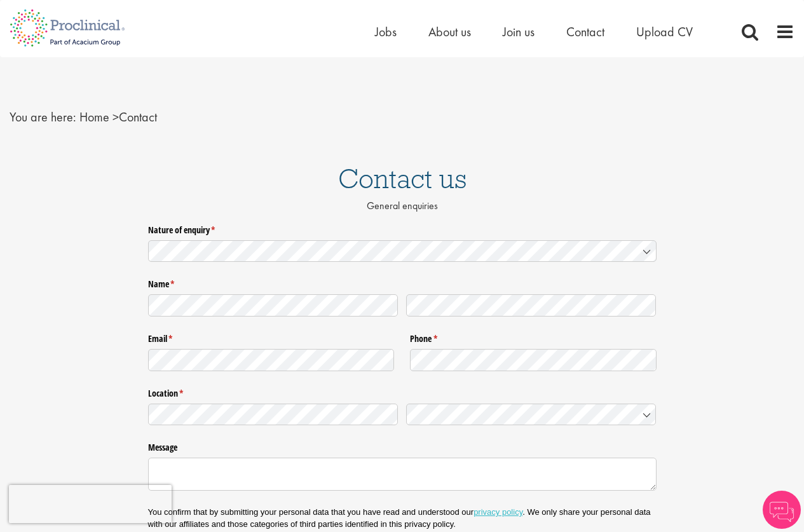 Image resolution: width=804 pixels, height=532 pixels. Describe the element at coordinates (497, 512) in the screenshot. I see `a: privacy policy` at that location.